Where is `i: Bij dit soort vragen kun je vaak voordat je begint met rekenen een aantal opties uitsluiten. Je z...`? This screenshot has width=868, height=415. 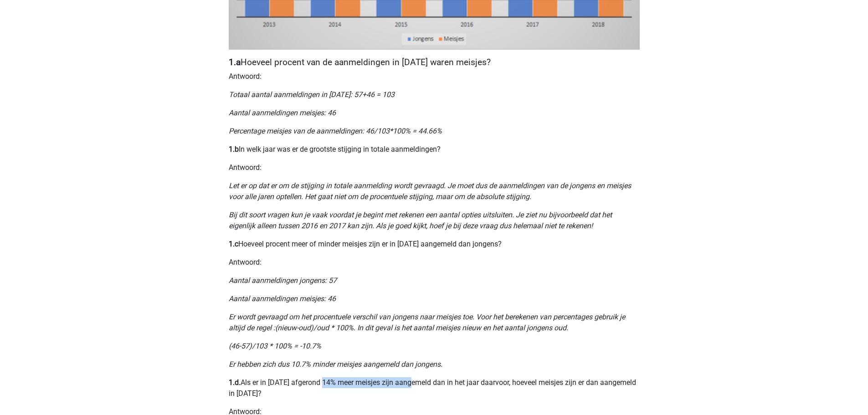 i: Bij dit soort vragen kun je vaak voordat je begint met rekenen een aantal opties uitsluiten. Je z... is located at coordinates (420, 220).